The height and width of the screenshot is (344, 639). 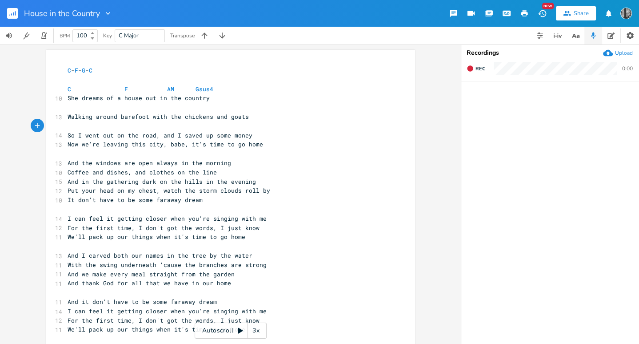 What do you see at coordinates (62, 13) in the screenshot?
I see `span: House in the Country` at bounding box center [62, 13].